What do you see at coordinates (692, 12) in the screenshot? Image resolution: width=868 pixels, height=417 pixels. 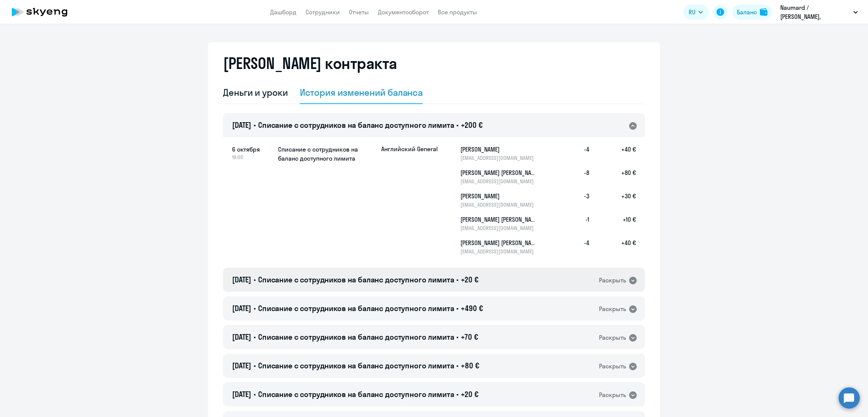 I see `span: RU` at bounding box center [692, 12].